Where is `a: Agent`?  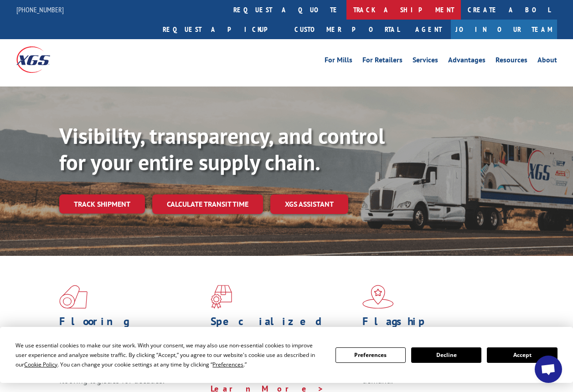
a: Agent is located at coordinates (428, 29).